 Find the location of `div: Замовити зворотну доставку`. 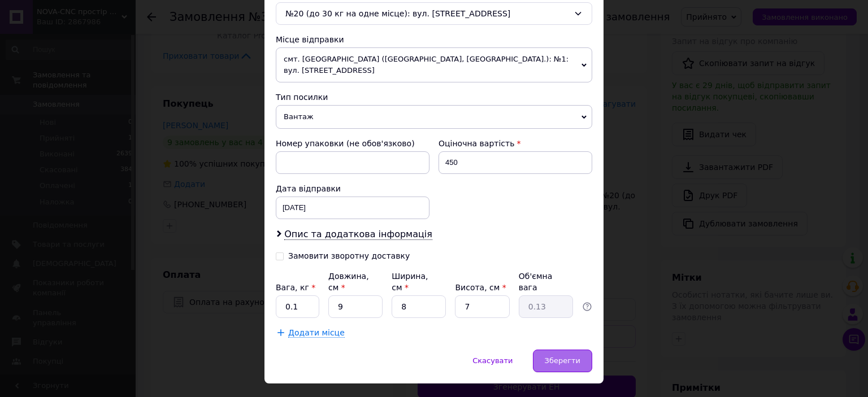

div: Замовити зворотну доставку is located at coordinates (349, 256).